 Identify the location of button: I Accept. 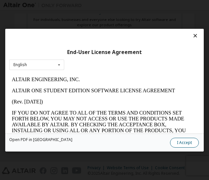
(184, 143).